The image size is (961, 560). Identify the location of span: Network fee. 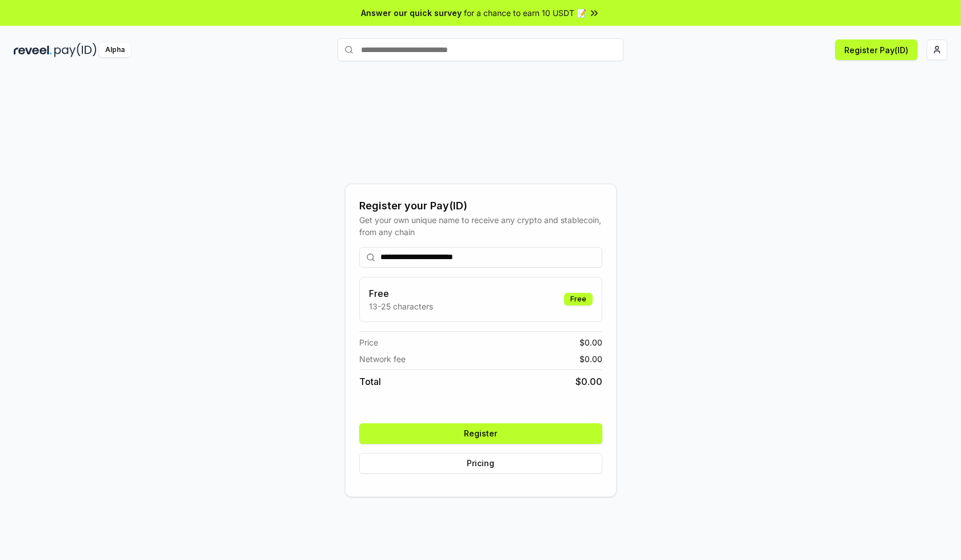
(382, 359).